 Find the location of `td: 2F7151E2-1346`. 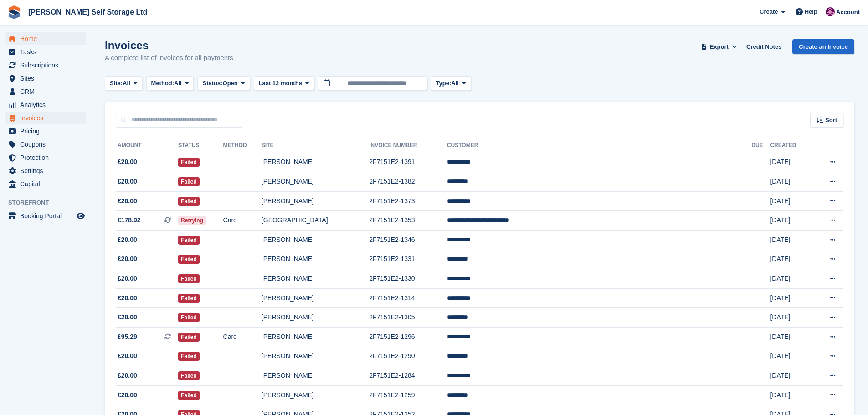

td: 2F7151E2-1346 is located at coordinates (408, 240).